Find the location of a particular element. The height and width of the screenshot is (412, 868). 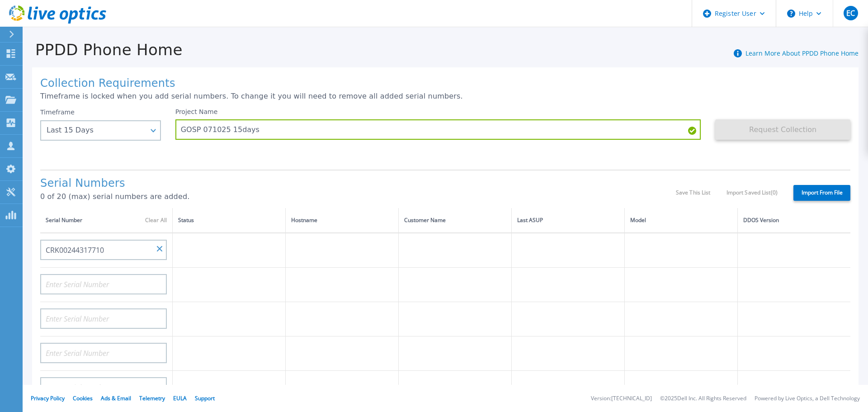

p: Timeframe is locked when you add serial numbers. To change it you will need to remove all added s... is located at coordinates (445, 96).